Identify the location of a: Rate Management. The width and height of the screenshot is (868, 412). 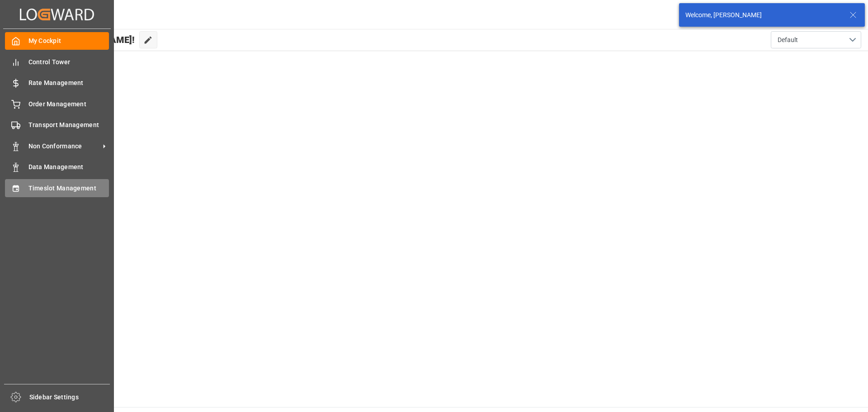
(57, 83).